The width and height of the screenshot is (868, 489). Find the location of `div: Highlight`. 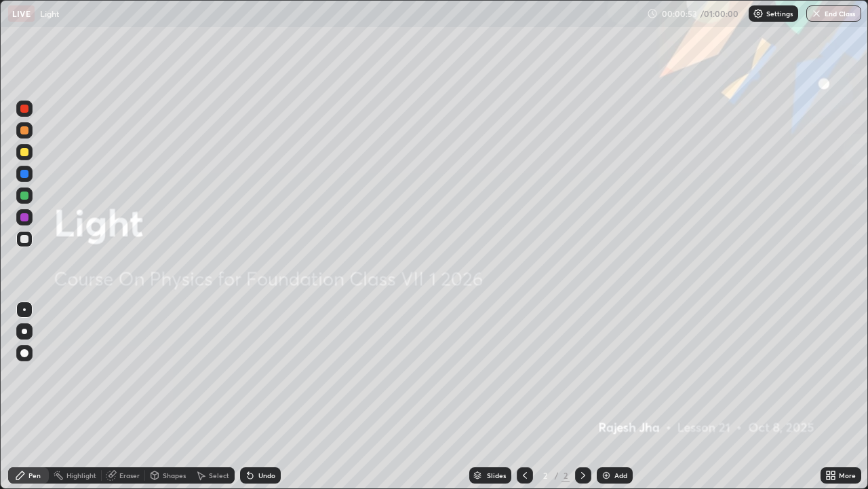

div: Highlight is located at coordinates (81, 475).